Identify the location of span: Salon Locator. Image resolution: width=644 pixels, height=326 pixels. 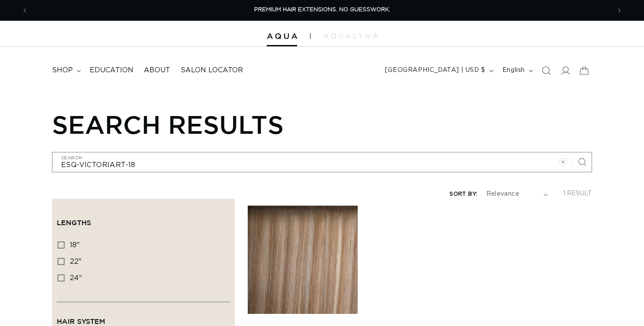
(212, 70).